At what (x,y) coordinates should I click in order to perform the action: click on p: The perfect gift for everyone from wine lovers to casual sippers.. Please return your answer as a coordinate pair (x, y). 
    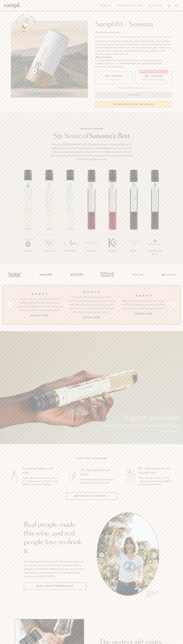
    Looking at the image, I should click on (140, 425).